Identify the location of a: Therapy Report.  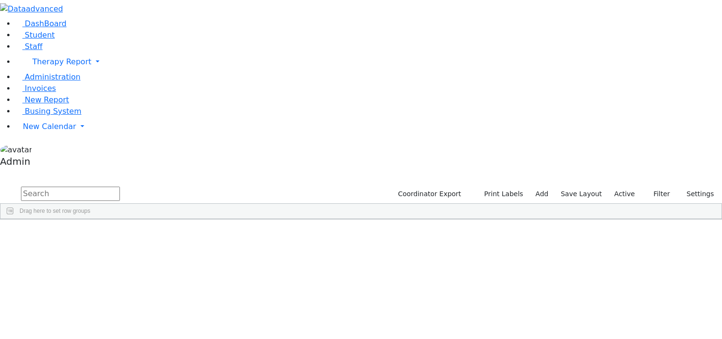
(369, 62).